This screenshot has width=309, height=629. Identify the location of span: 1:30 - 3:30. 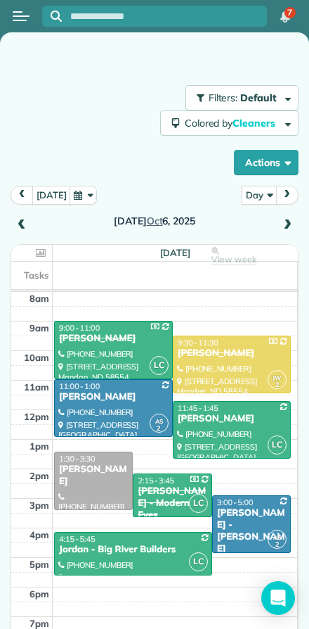
(77, 459).